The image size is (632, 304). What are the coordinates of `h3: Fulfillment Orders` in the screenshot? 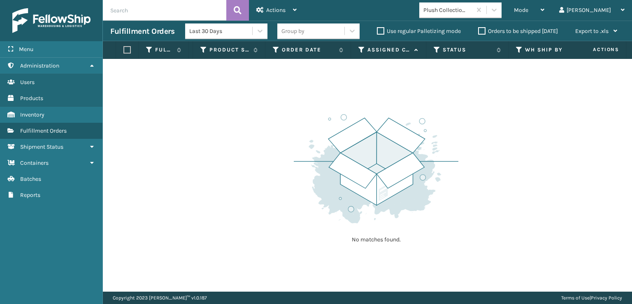 It's located at (142, 31).